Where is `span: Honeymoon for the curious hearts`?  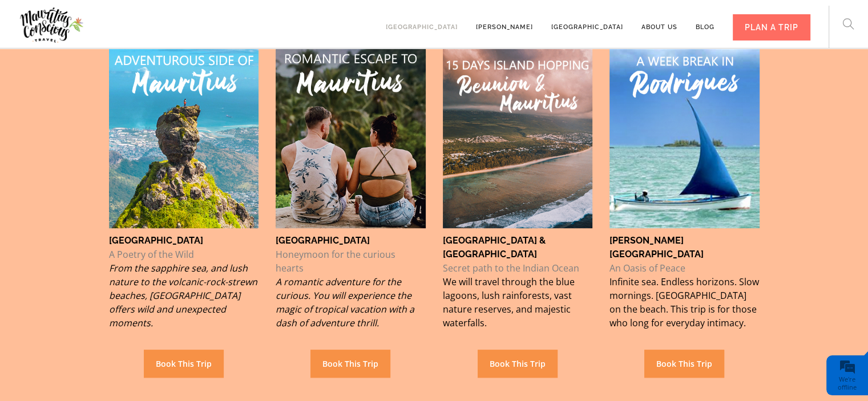 span: Honeymoon for the curious hearts is located at coordinates (336, 261).